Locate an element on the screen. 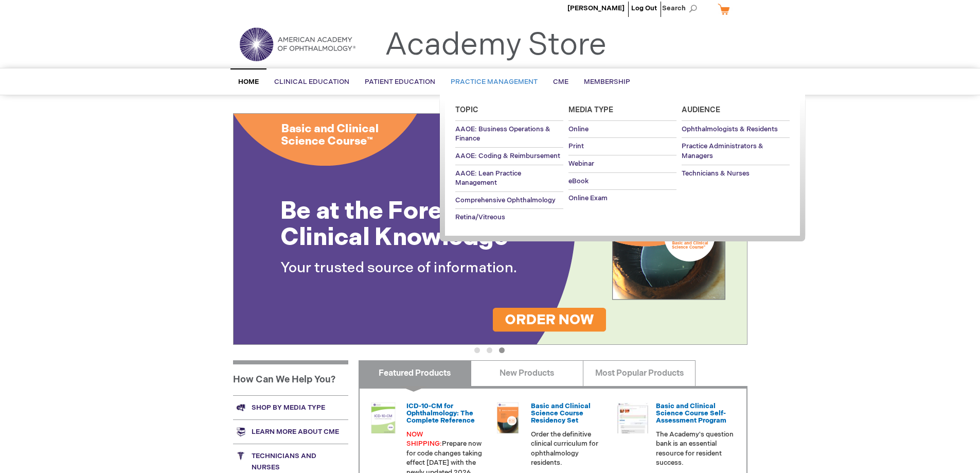 The width and height of the screenshot is (980, 473). a: New Products is located at coordinates (527, 373).